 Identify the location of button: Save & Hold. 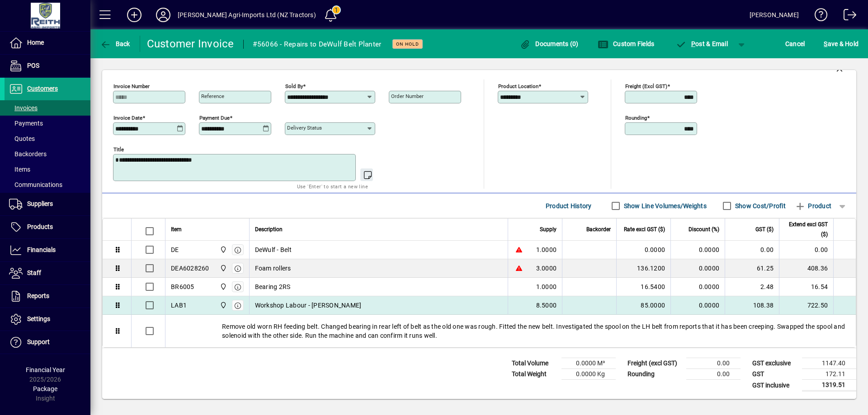
(841, 44).